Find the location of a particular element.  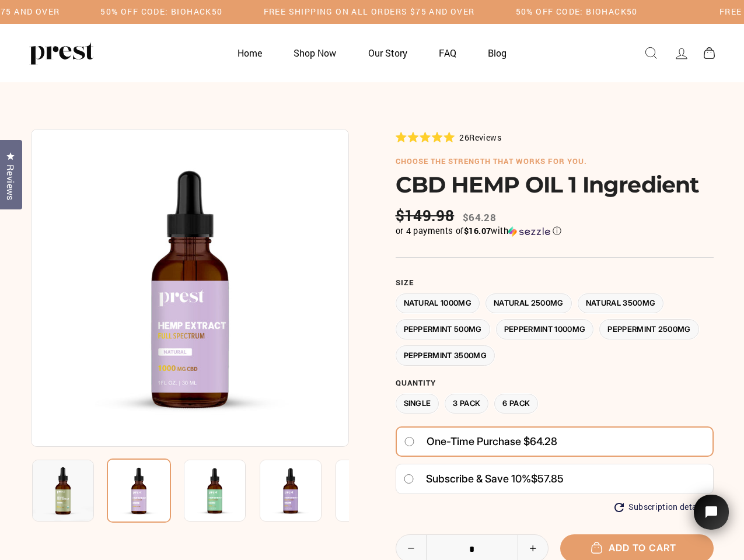

div: 26Reviews is located at coordinates (448, 137).